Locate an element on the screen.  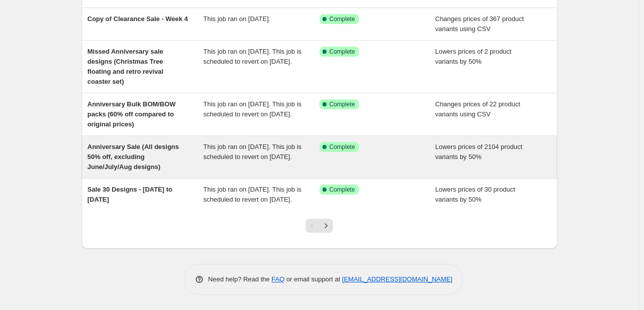
span: Changes prices of 22 product variants using CSV is located at coordinates (477, 109).